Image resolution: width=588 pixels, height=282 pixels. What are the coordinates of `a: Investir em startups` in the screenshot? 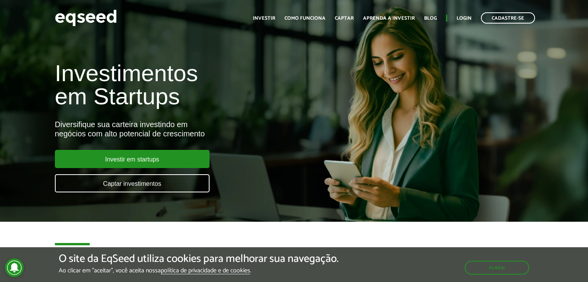 It's located at (132, 159).